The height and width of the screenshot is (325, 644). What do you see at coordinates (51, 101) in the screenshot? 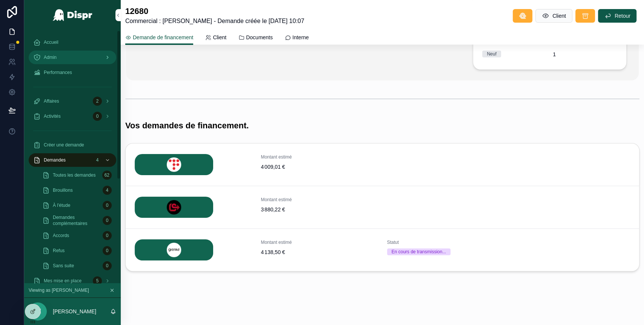
I see `span: Affaires` at bounding box center [51, 101].